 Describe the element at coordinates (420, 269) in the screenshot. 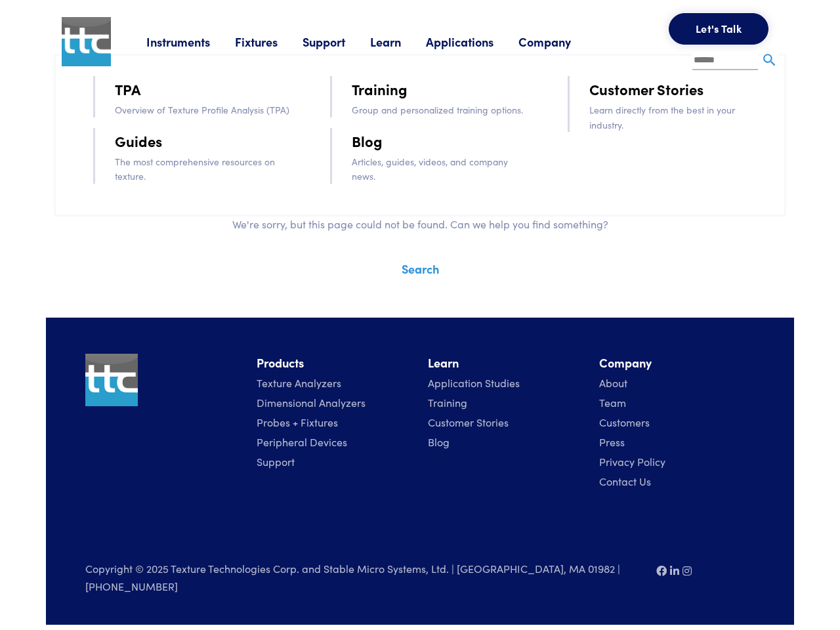

I see `a: Search` at that location.